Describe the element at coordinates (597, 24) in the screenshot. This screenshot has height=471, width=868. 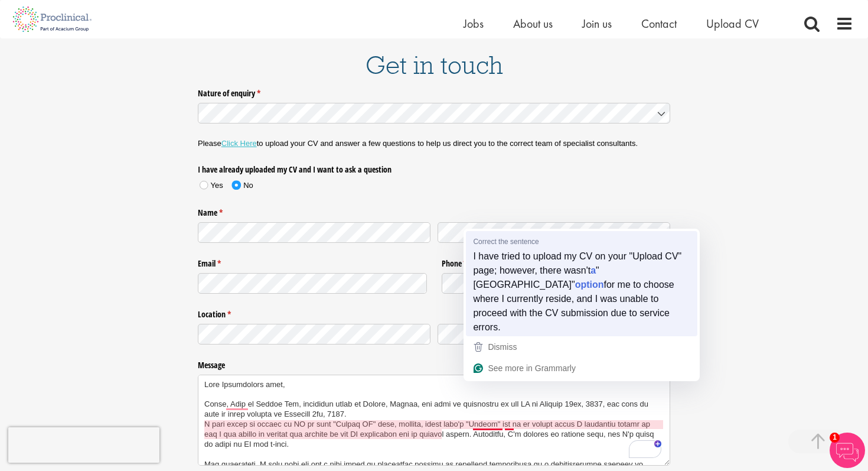
I see `span: Join us` at that location.